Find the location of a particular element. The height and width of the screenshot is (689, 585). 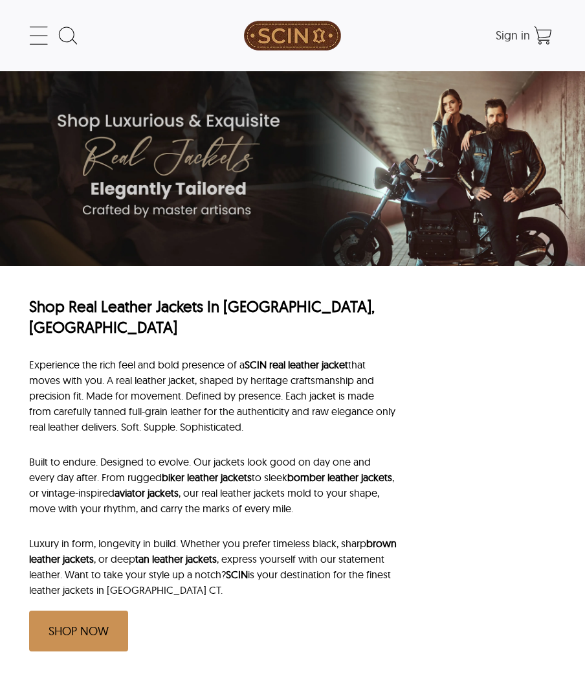

a: Sign in is located at coordinates (513, 36).